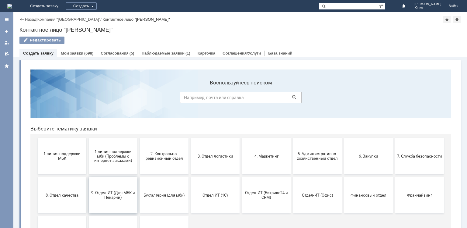 The height and width of the screenshot is (228, 467). Describe the element at coordinates (428, 8) in the screenshot. I see `span: Юлия` at that location.